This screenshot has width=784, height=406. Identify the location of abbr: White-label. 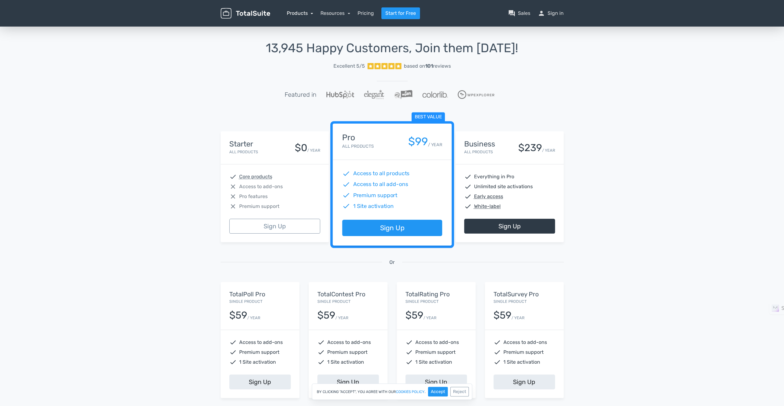
(487, 206).